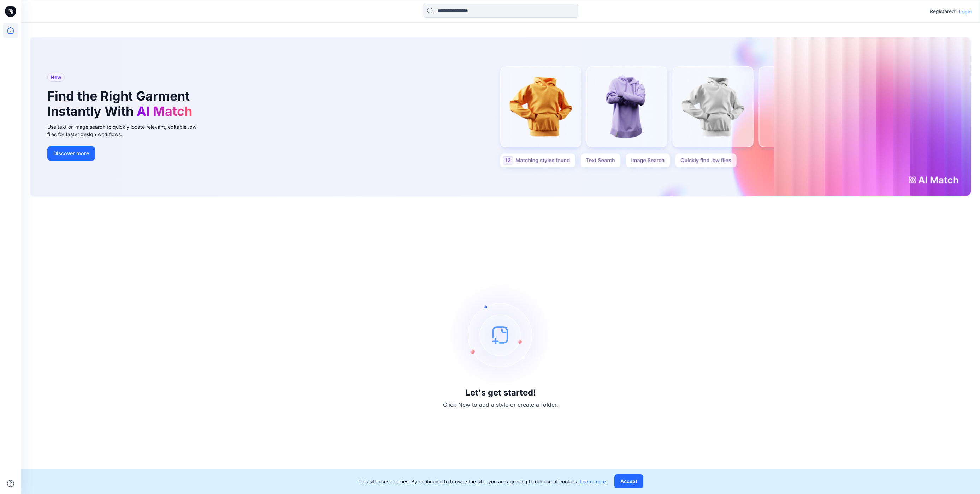  What do you see at coordinates (501, 393) in the screenshot?
I see `h3: Let's get started!` at bounding box center [501, 393].